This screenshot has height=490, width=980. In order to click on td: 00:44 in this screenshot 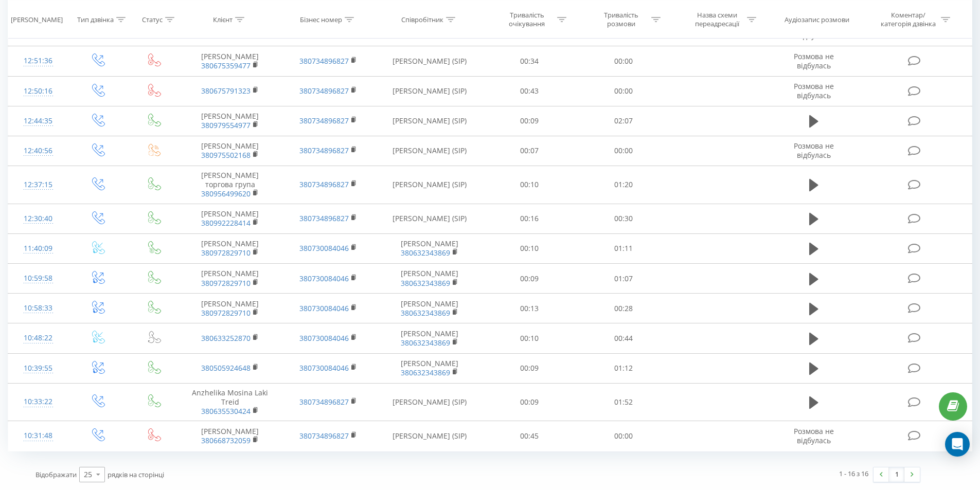, I will do `click(624, 338)`.